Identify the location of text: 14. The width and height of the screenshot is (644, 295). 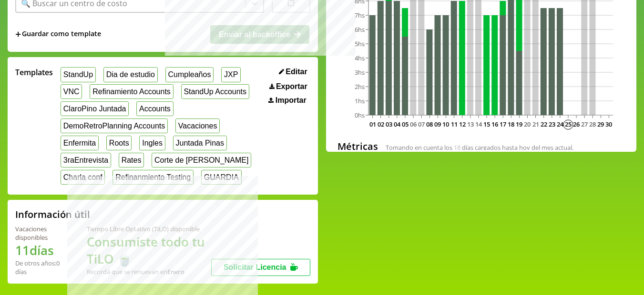
(479, 124).